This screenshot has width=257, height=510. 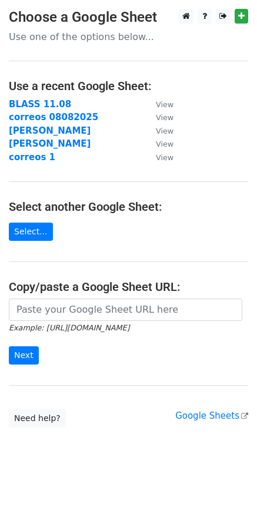 What do you see at coordinates (128, 17) in the screenshot?
I see `h3: Choose a Google Sheet` at bounding box center [128, 17].